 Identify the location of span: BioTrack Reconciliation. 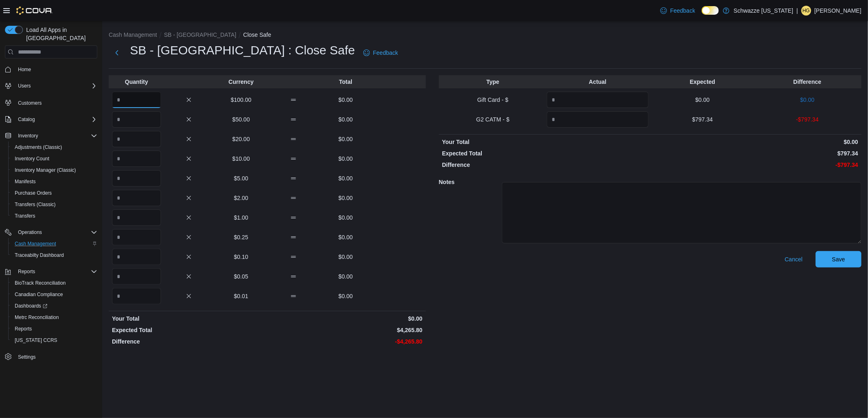
(54, 283).